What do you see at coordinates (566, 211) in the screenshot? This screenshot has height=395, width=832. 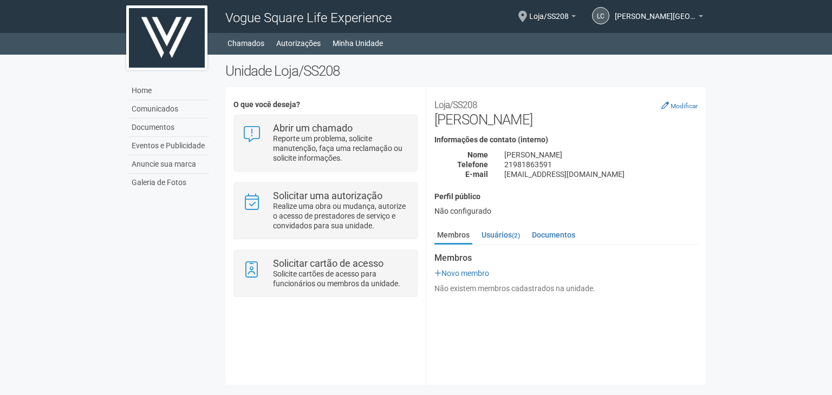 I see `div: Não configurado` at bounding box center [566, 211].